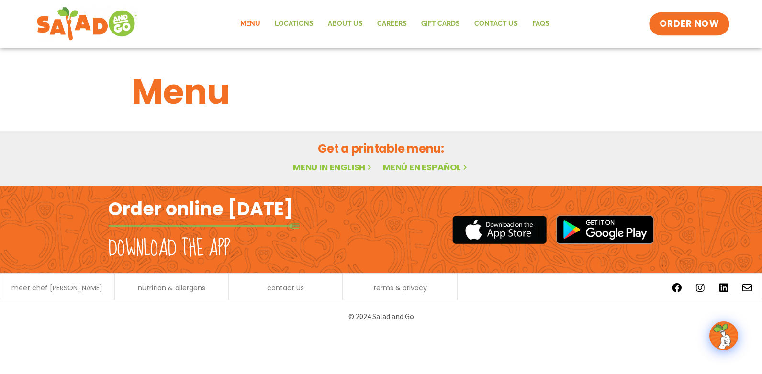 The image size is (762, 374). Describe the element at coordinates (87, 24) in the screenshot. I see `img: new-SAG-logo-768×292` at that location.